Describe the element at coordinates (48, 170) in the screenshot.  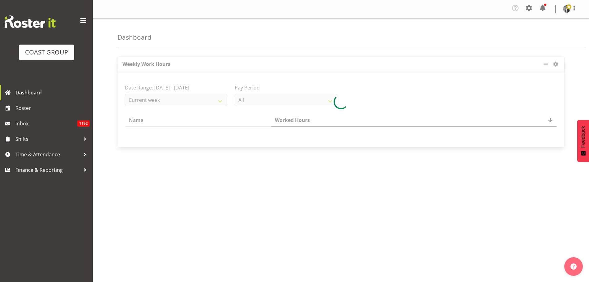
I see `span: Finance & Reporting` at that location.